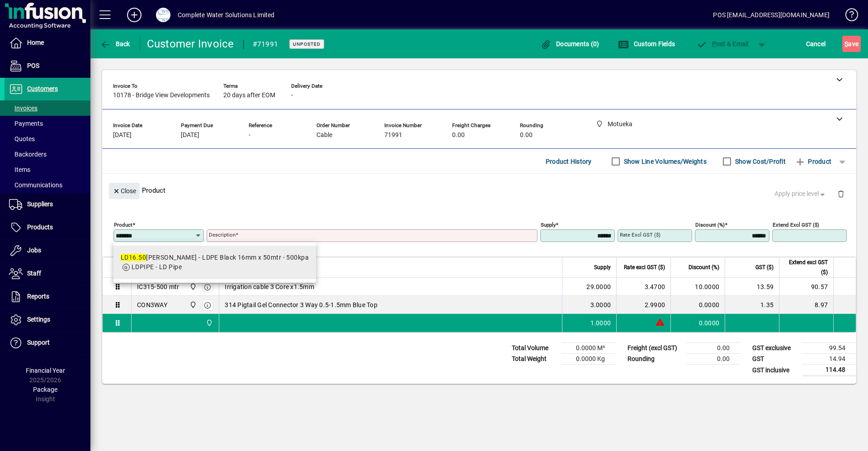 This screenshot has width=868, height=451. What do you see at coordinates (38, 342) in the screenshot?
I see `span: Support` at bounding box center [38, 342].